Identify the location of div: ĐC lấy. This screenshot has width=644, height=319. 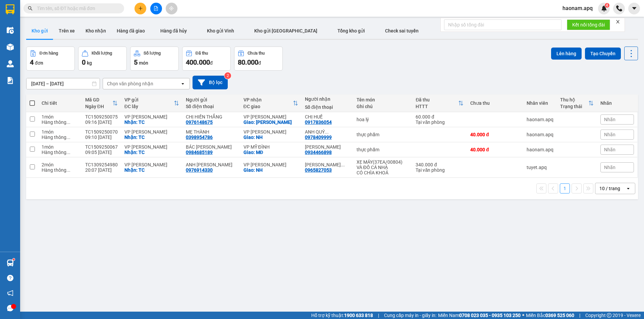
(149, 107).